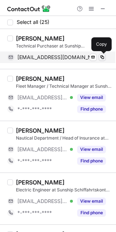  I want to click on span: Select all (25), so click(33, 22).